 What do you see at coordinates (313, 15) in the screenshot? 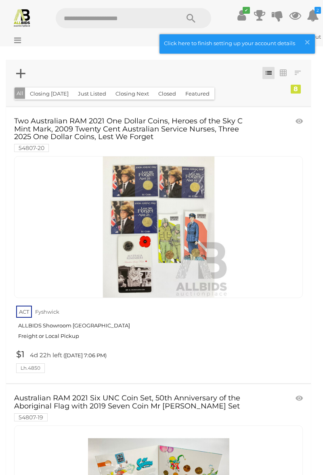
I see `a: 2` at bounding box center [313, 15].